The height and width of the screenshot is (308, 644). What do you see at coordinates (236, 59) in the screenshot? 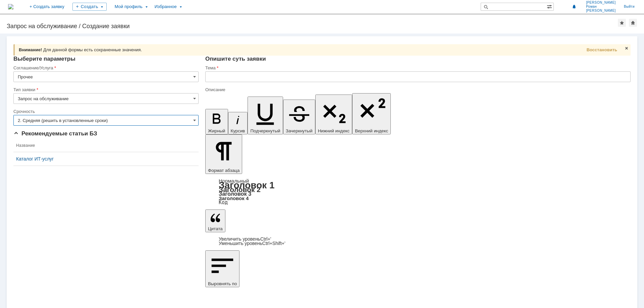
I see `span: Опишите суть заявки` at bounding box center [236, 59].